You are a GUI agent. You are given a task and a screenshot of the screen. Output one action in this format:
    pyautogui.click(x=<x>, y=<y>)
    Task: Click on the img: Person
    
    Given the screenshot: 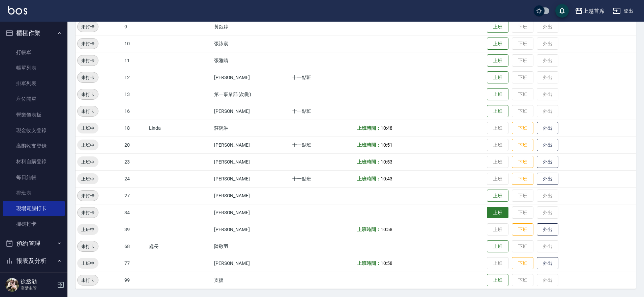 What is the action you would take?
    pyautogui.click(x=12, y=285)
    